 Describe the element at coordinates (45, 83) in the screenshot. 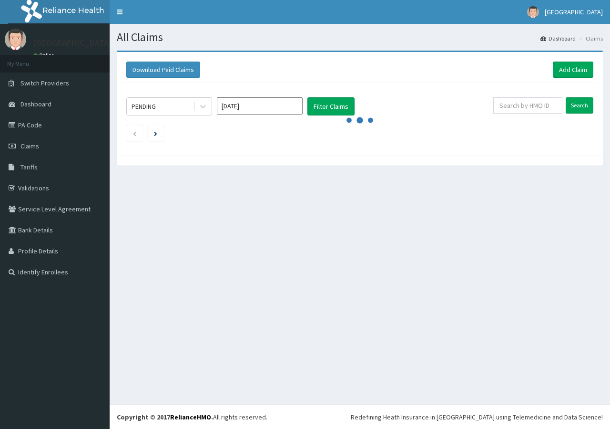

I see `span: Switch Providers` at that location.